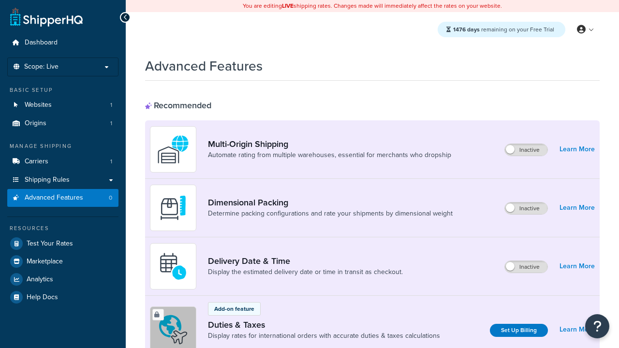 Image resolution: width=619 pixels, height=348 pixels. Describe the element at coordinates (173, 149) in the screenshot. I see `img: WatD5o0RtDAAAAAElFTkSuQmCC` at that location.